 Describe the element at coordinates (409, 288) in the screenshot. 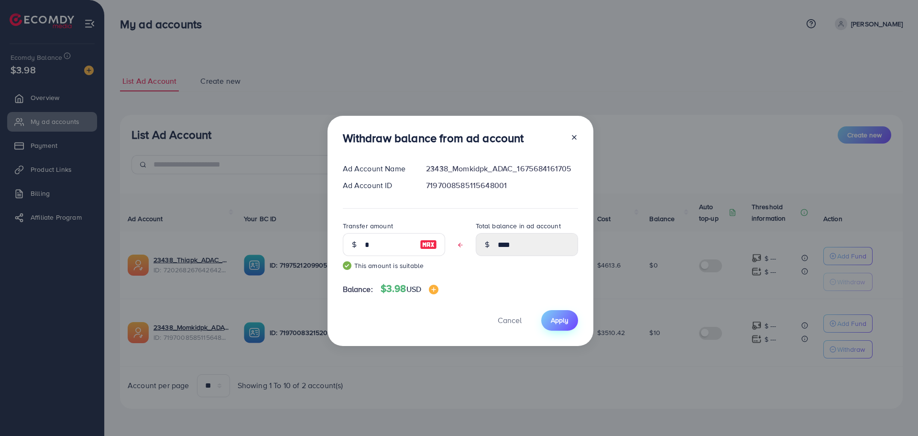

I see `h4: $3.98` at that location.